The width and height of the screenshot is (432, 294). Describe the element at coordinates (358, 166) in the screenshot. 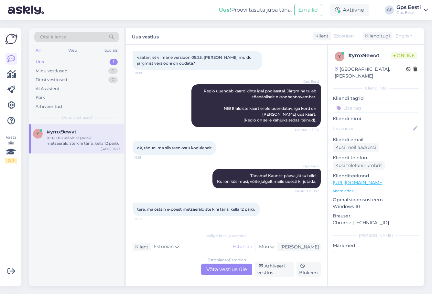

I see `div: Küsi telefoninumbrit` at that location.